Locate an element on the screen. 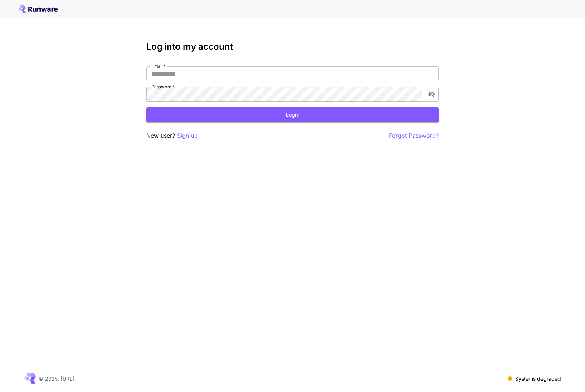 The width and height of the screenshot is (585, 392). label: Password is located at coordinates (163, 87).